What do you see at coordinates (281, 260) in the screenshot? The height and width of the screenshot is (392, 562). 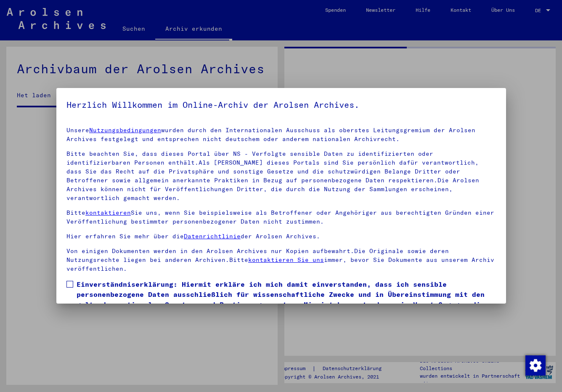 I see `p: Von einigen Dokumenten werden in den Arolsen Archives nur Kopien aufbewahrt.Die Originale sowie d...` at bounding box center [281, 260].